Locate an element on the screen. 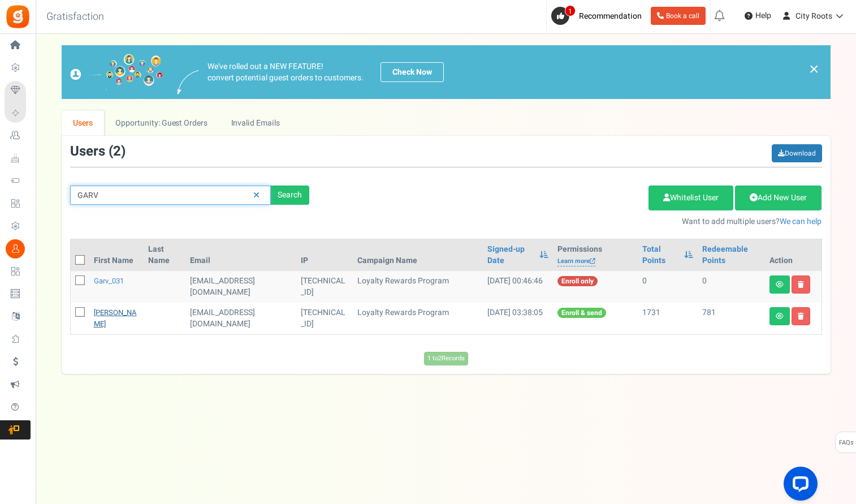  p: We've rolled out a NEW FEATURE! convert potential guest orders to customers. is located at coordinates (285, 72).